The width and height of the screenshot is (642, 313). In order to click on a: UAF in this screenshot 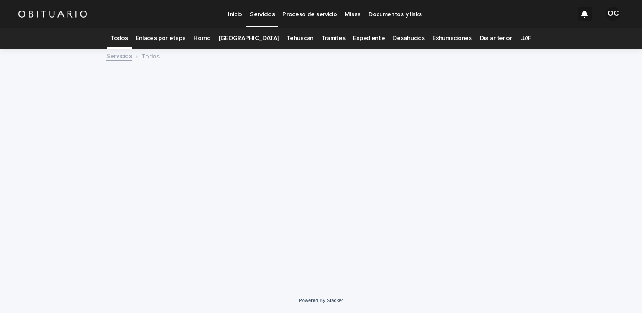, I will do `click(526, 38)`.